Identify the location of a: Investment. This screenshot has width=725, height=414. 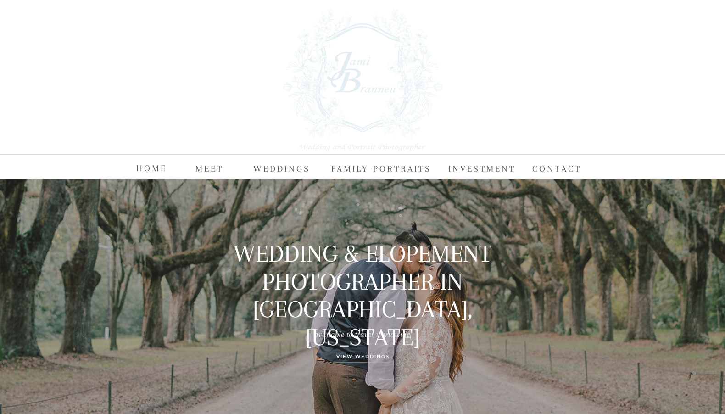
(483, 168).